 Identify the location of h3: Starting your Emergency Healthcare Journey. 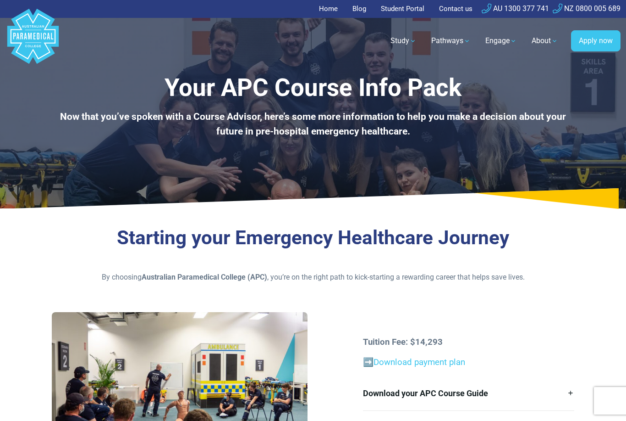
(313, 238).